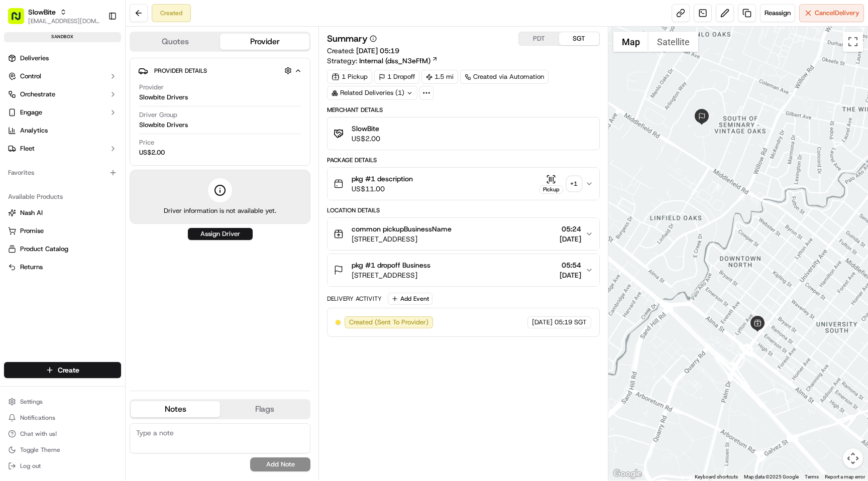  What do you see at coordinates (20, 20) in the screenshot?
I see `img: Nash` at bounding box center [20, 20].